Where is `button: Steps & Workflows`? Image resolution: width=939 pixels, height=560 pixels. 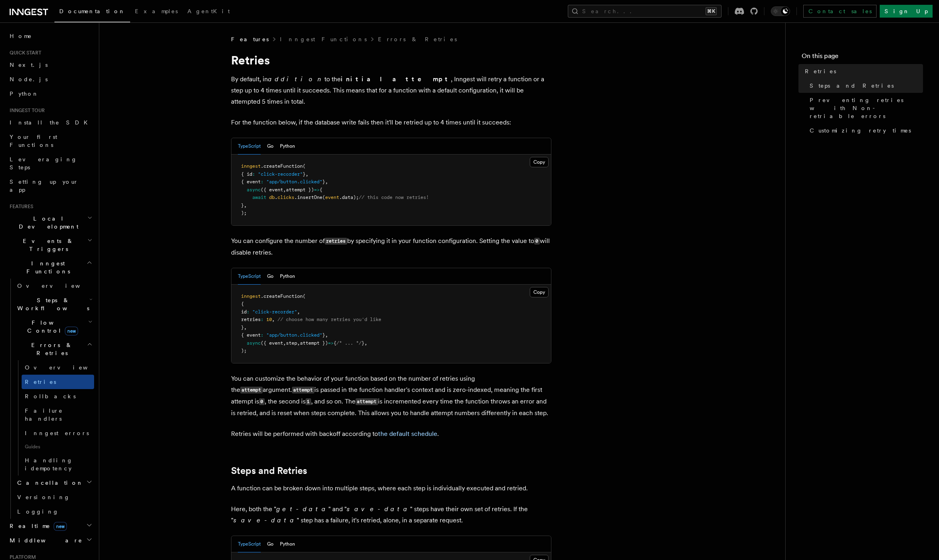 button: Steps & Workflows is located at coordinates (54, 304).